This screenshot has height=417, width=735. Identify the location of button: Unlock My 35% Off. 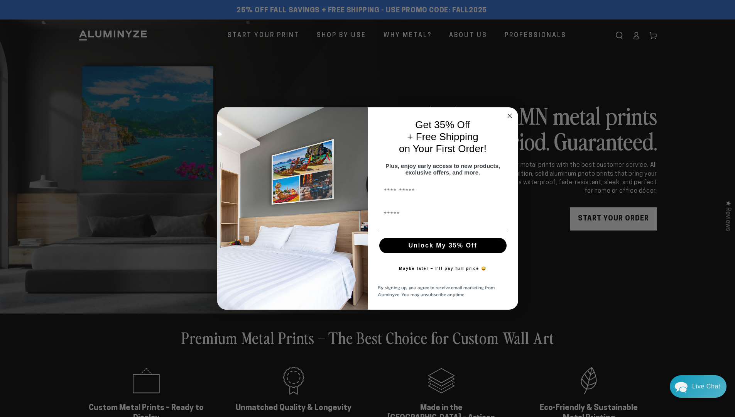
(443, 245).